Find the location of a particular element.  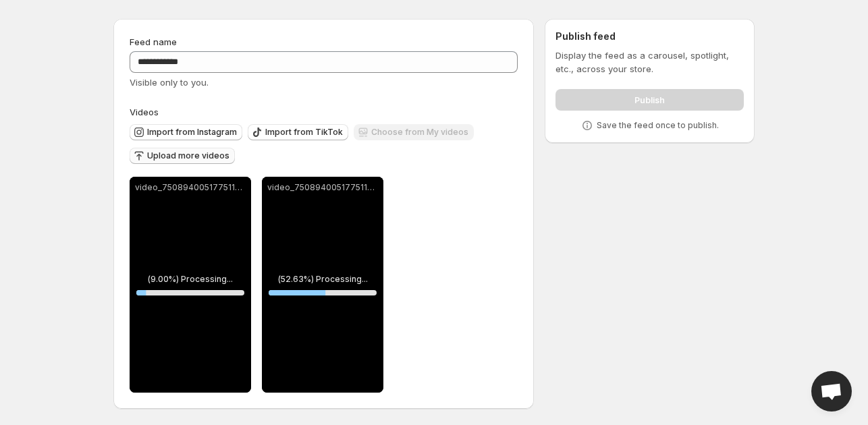

a: Open chat is located at coordinates (832, 391).